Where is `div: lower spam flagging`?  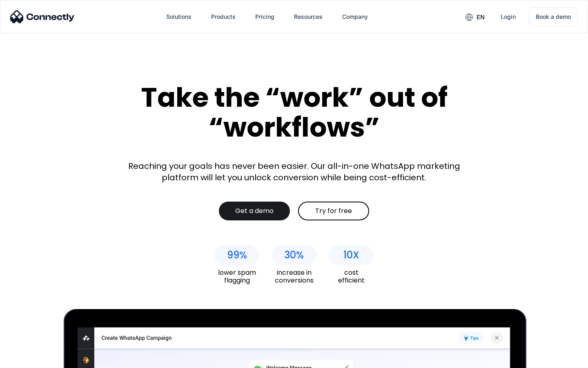 div: lower spam flagging is located at coordinates (237, 276).